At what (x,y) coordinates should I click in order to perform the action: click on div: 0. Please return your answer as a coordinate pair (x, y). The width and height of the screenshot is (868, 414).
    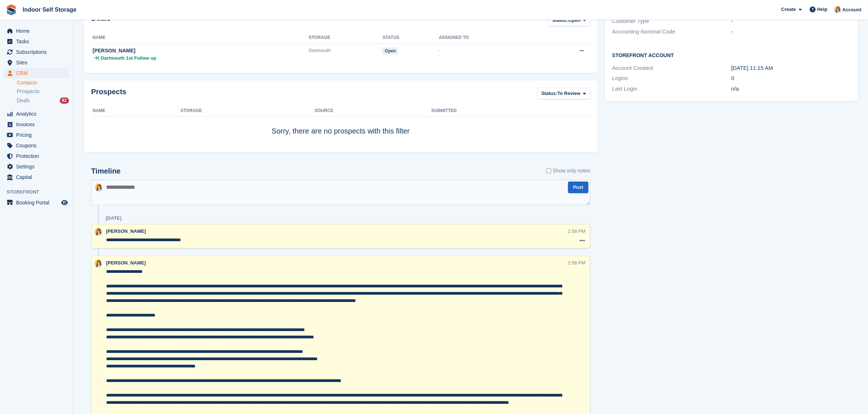
    Looking at the image, I should click on (791, 78).